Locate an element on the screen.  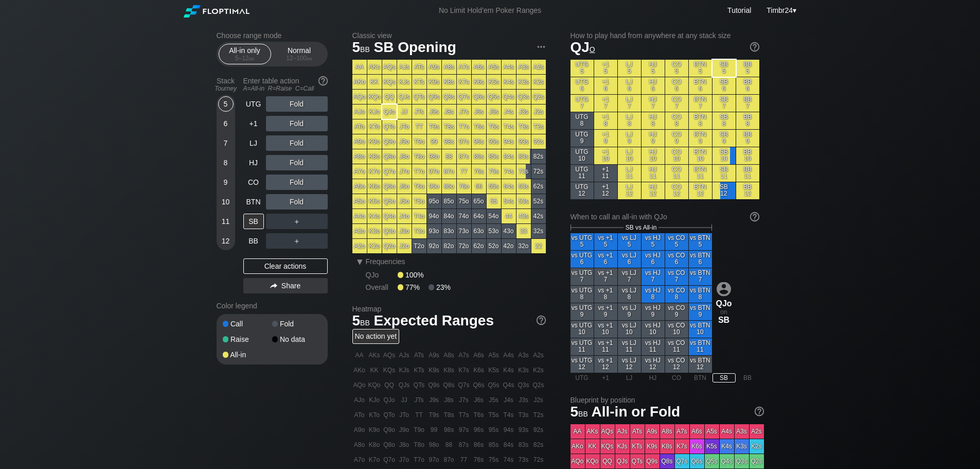
div: LJ 5 is located at coordinates (629, 68).